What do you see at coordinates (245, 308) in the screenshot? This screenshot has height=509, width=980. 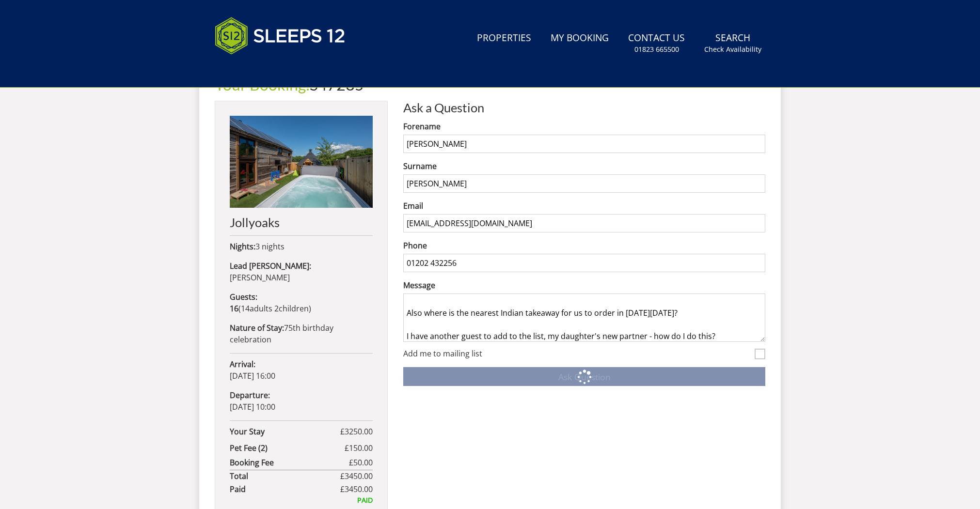 I see `span: 14` at bounding box center [245, 308].